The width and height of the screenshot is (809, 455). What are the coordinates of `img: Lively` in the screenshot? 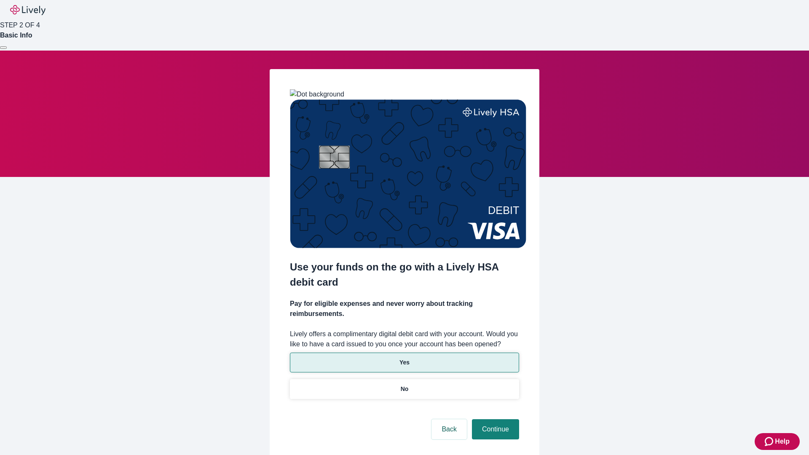 It's located at (28, 10).